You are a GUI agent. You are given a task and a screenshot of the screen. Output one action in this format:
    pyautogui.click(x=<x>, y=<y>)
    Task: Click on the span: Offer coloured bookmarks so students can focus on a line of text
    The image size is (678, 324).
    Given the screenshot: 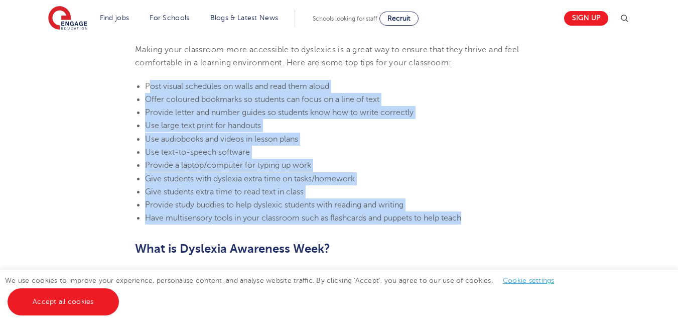 What is the action you would take?
    pyautogui.click(x=262, y=99)
    